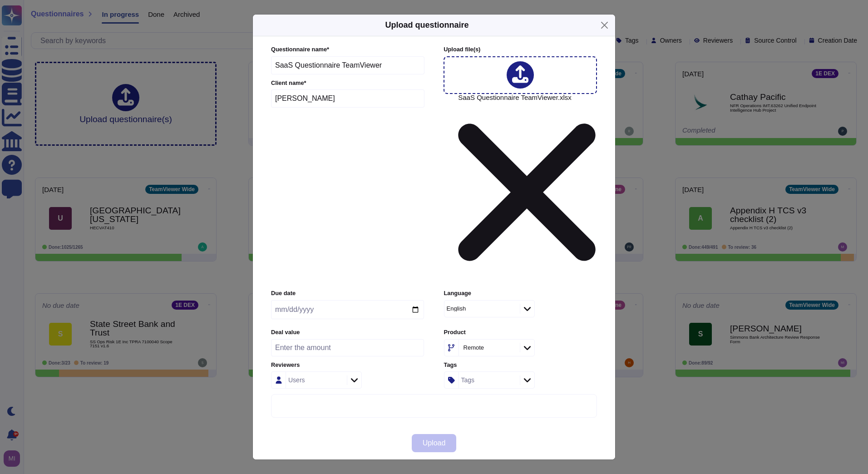  What do you see at coordinates (348, 348) in the screenshot?
I see `input: Enter the amount` at bounding box center [348, 348].